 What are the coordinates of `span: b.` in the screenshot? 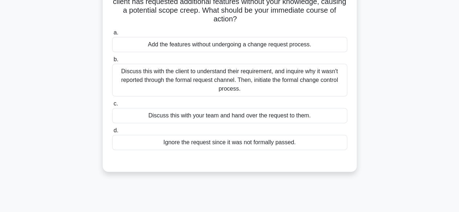 It's located at (116, 59).